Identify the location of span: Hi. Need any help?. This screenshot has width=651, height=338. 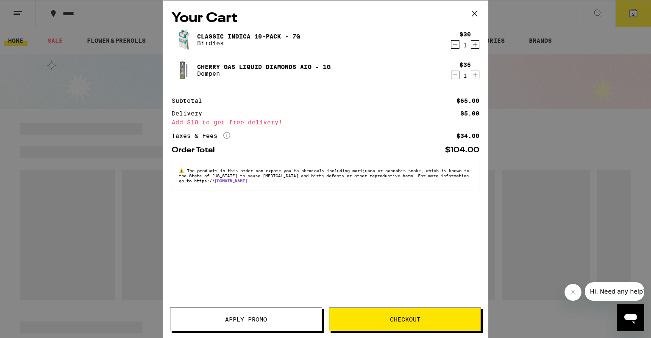
(33, 9).